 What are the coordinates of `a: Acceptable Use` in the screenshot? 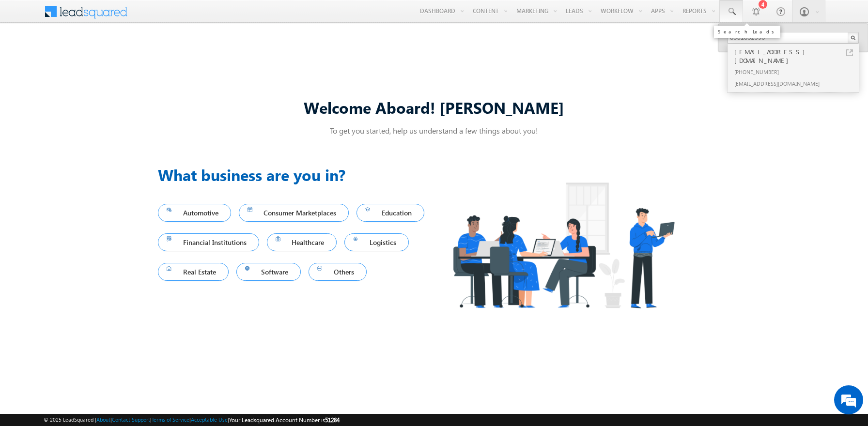 It's located at (210, 419).